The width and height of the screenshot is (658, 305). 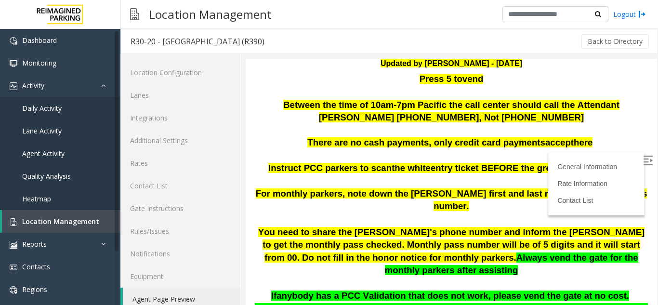 I want to click on img: Open/Close Sidebar Menu, so click(x=402, y=102).